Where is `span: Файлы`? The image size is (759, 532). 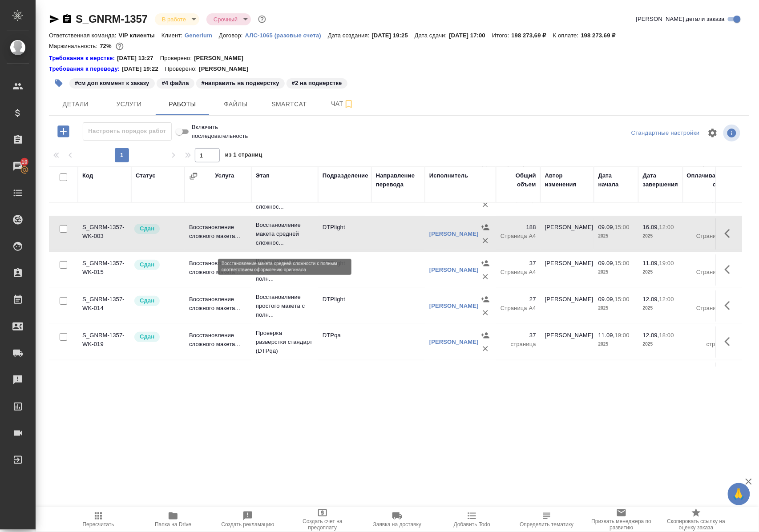 span: Файлы is located at coordinates (236, 104).